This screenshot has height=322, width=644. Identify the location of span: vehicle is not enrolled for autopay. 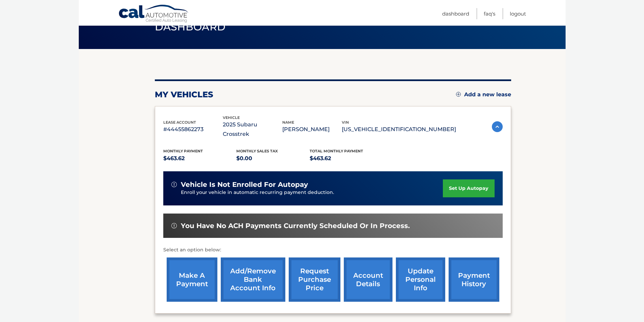
(244, 184).